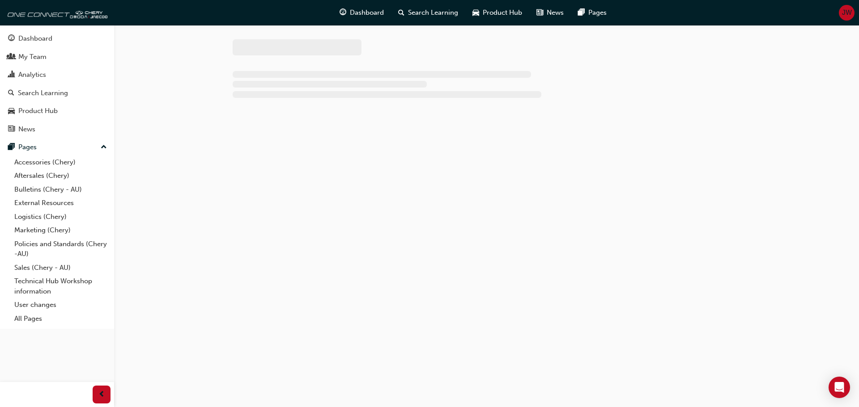 The width and height of the screenshot is (859, 407). What do you see at coordinates (846, 13) in the screenshot?
I see `span: JW` at bounding box center [846, 13].